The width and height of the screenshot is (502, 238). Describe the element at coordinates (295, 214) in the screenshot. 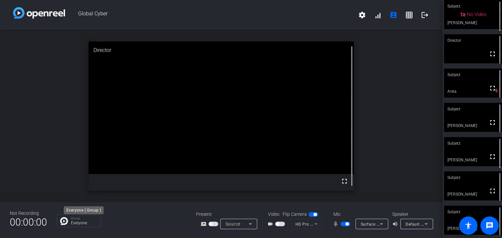

I see `span: Flip Camera` at that location.